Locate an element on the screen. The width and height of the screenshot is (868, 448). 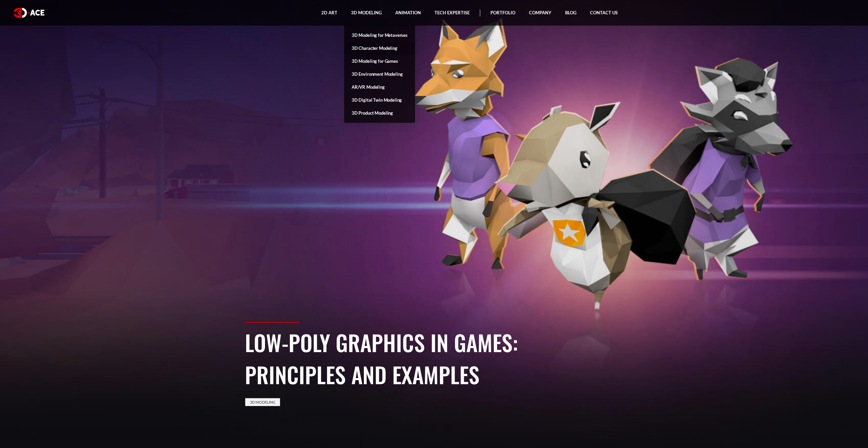
a: 3D Digital Twin Modeling is located at coordinates (380, 100).